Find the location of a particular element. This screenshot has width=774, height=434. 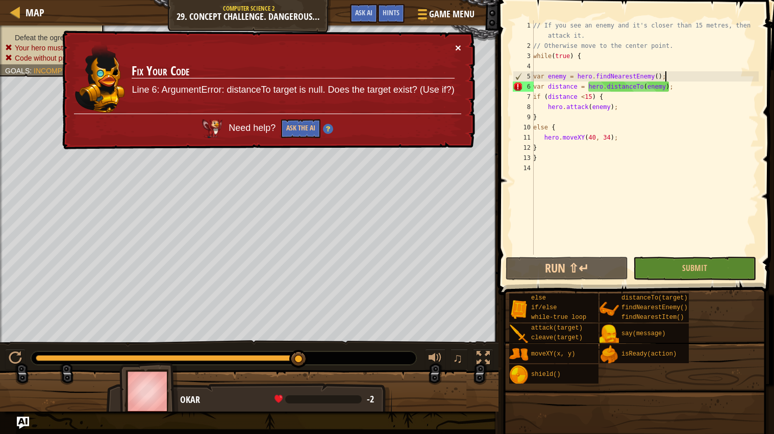

div: 4 is located at coordinates (523, 66).